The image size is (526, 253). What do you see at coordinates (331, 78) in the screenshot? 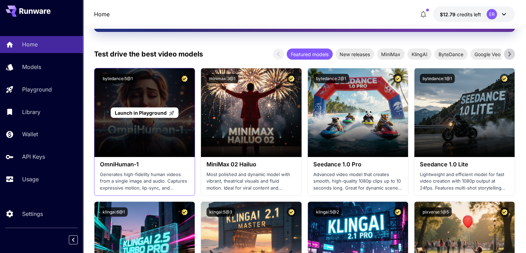
I see `button: bytedance:2@1` at bounding box center [331, 78].